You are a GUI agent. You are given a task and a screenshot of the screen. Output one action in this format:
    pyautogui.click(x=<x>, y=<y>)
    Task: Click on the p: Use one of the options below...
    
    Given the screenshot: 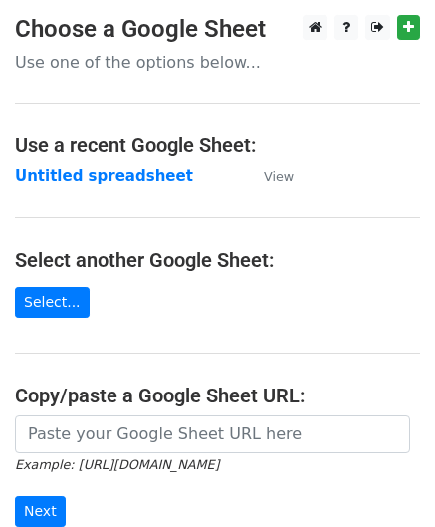 What is the action you would take?
    pyautogui.click(x=217, y=62)
    